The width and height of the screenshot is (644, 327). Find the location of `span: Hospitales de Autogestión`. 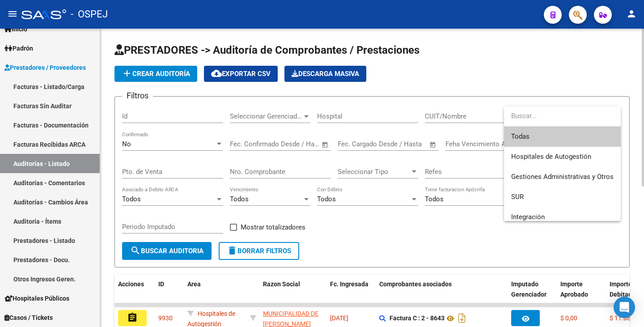

span: Hospitales de Autogestión is located at coordinates (551, 157).